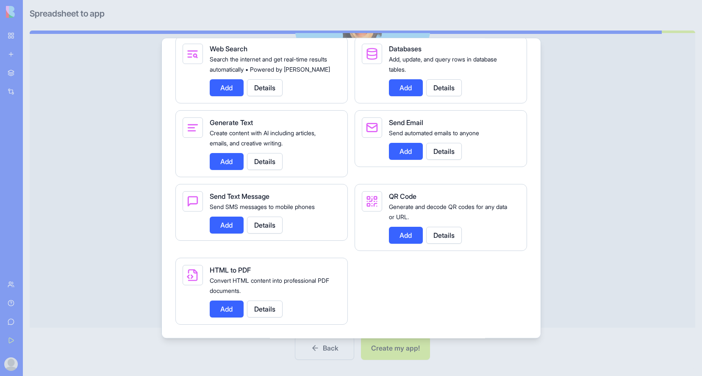  I want to click on span: Add, update, and query rows in database tables., so click(443, 64).